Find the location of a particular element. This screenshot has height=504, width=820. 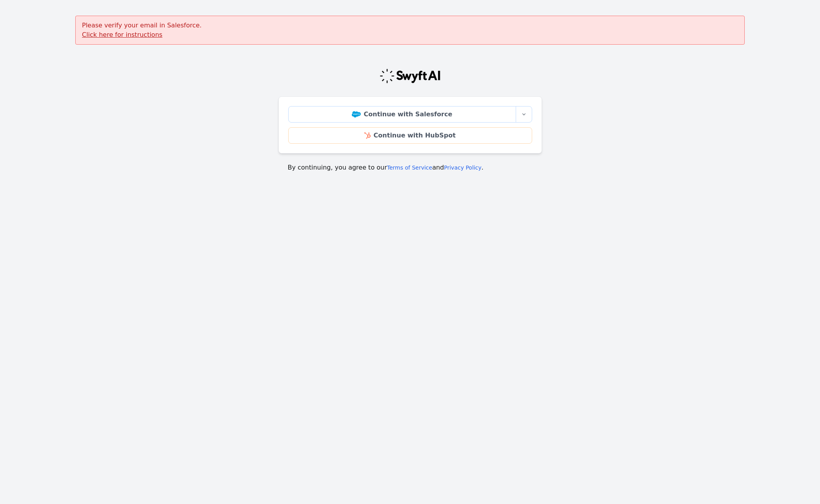

a: Continue with Salesforce is located at coordinates (402, 115).